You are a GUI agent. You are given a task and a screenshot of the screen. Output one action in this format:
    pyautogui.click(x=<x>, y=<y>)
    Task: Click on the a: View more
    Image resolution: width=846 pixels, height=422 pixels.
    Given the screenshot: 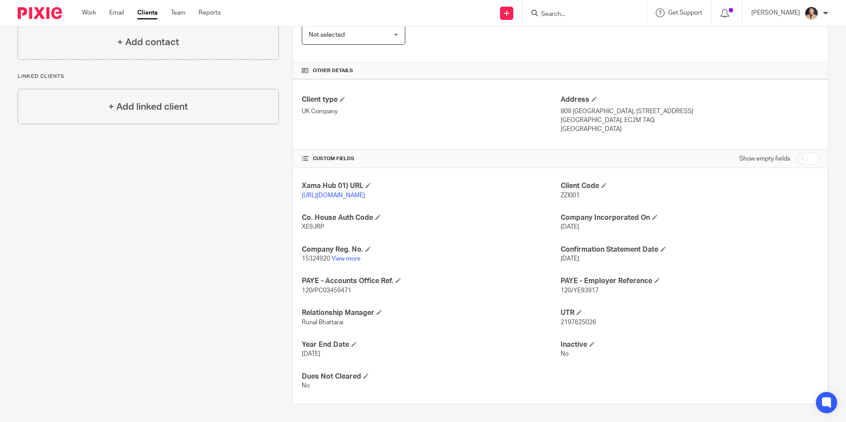 What is the action you would take?
    pyautogui.click(x=346, y=259)
    